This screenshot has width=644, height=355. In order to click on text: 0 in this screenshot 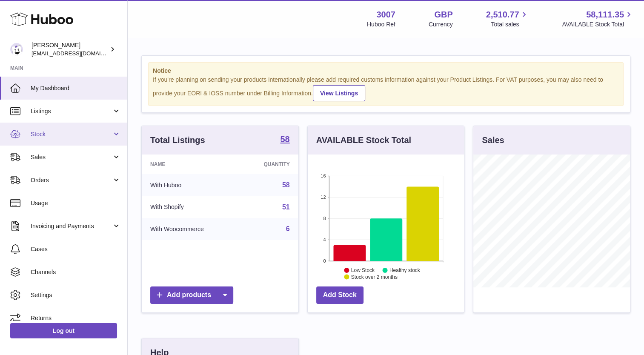, I will do `click(324, 261)`.